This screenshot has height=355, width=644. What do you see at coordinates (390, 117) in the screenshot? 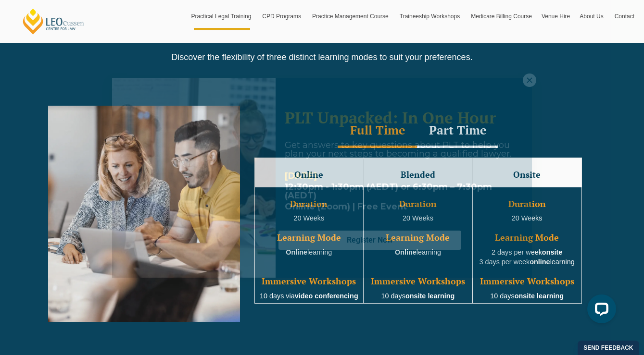
I see `span: PLT Unpacked: In One Hour` at bounding box center [390, 117].